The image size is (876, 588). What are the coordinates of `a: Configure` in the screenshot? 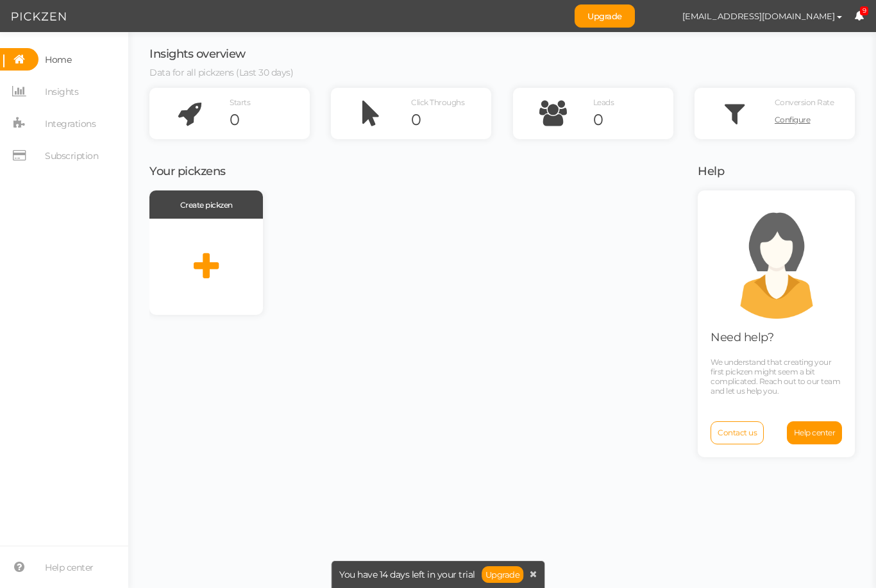 It's located at (814, 120).